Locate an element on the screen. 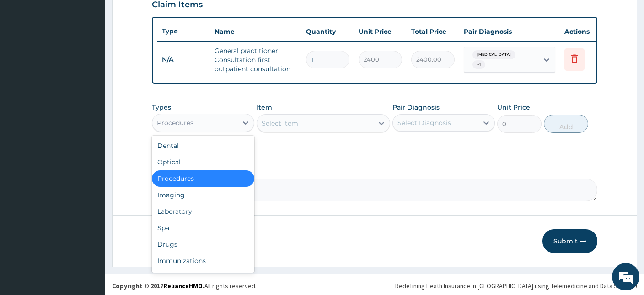  a: RelianceHMO is located at coordinates (183, 286).